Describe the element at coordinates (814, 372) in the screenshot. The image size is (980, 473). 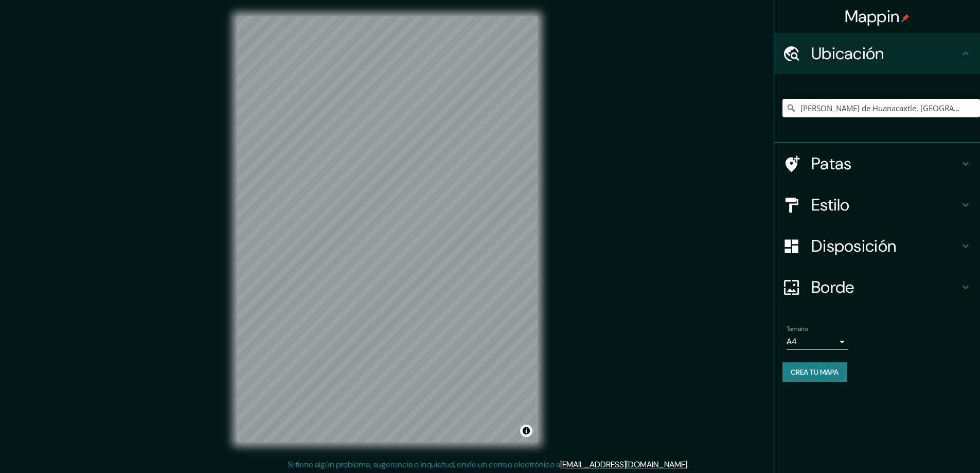
I see `button: Crea tu mapa` at that location.